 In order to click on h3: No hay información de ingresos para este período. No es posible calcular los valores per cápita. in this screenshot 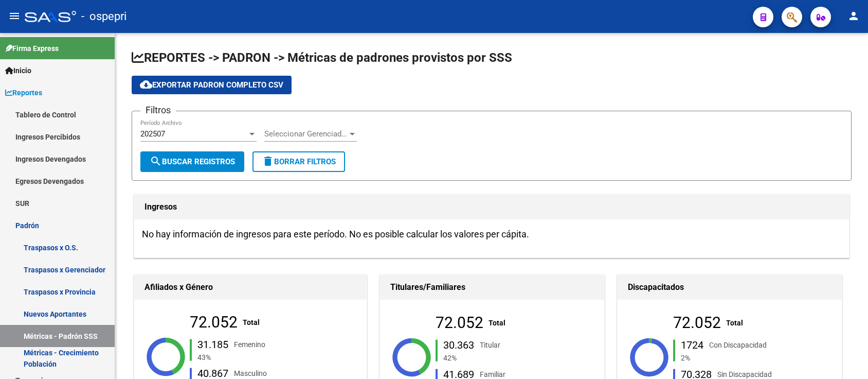, I will do `click(492, 234)`.